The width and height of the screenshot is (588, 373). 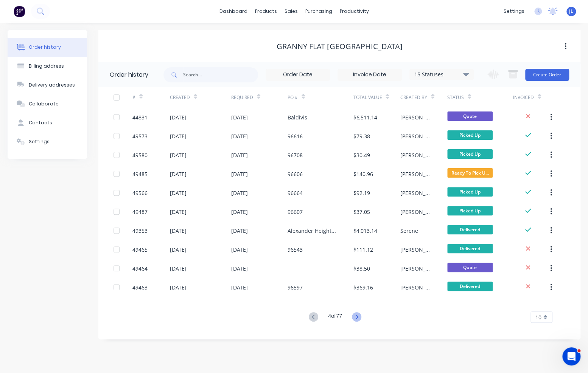 I want to click on div: 49566, so click(x=140, y=193).